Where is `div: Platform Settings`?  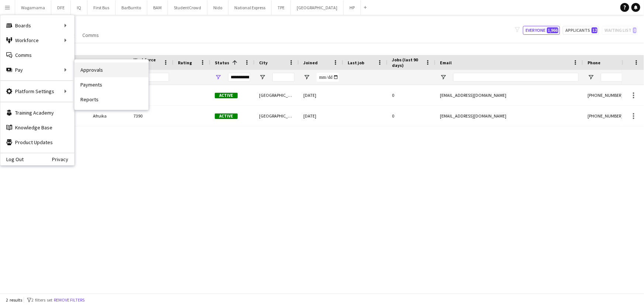
div: Platform Settings is located at coordinates (37, 91).